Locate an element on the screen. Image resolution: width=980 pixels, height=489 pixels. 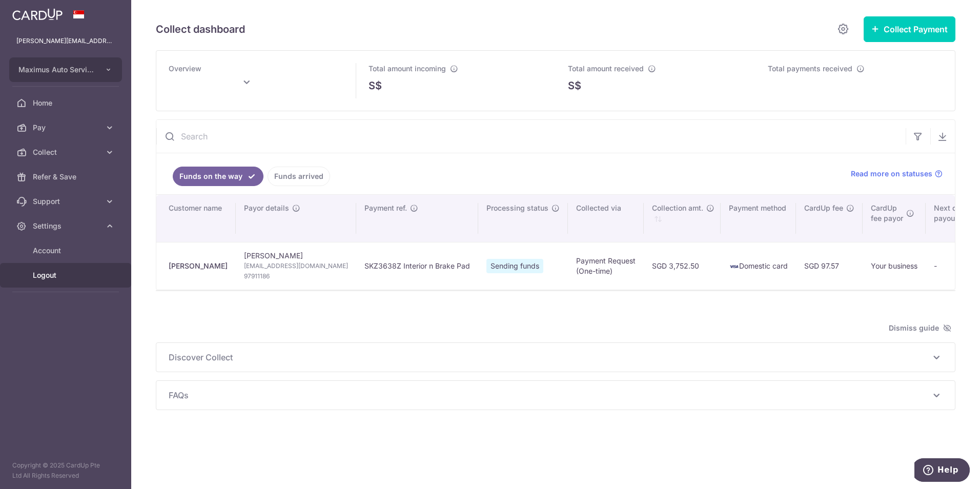
th: Collected via is located at coordinates (606, 218).